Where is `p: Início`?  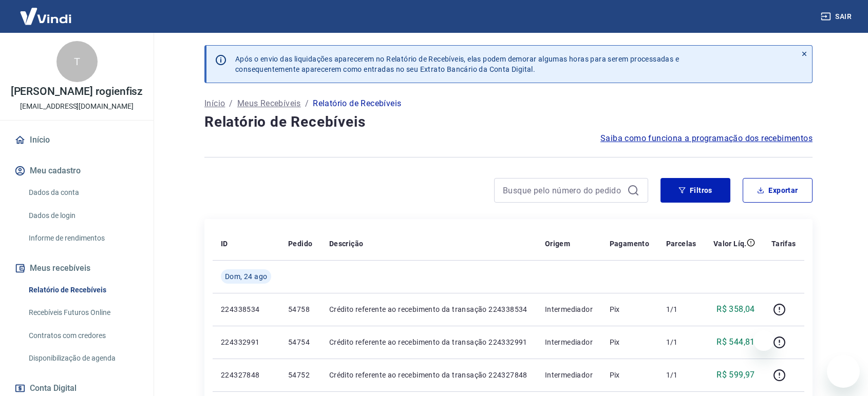
p: Início is located at coordinates (215, 103).